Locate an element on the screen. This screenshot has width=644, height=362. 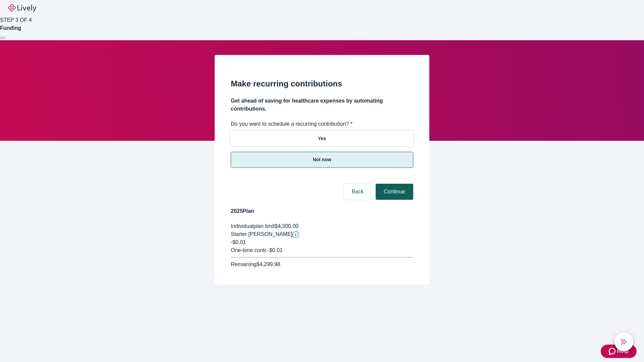
svg: Zendesk support icon is located at coordinates (613, 351).